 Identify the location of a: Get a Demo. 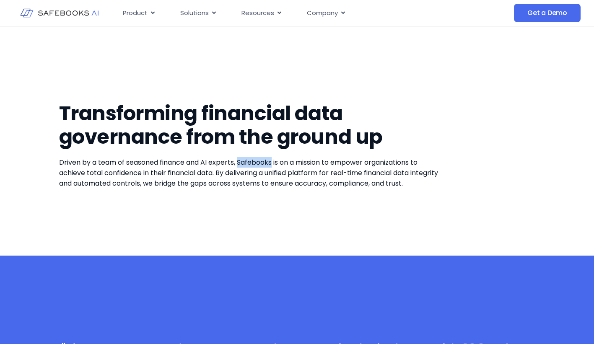
(547, 13).